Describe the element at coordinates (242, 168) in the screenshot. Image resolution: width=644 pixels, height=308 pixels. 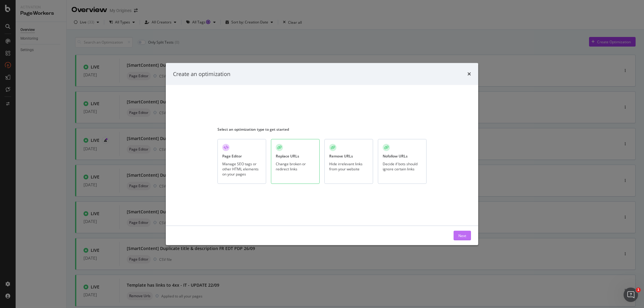
I see `div: Manage SEO tags or other HTML elements on your pages` at that location.